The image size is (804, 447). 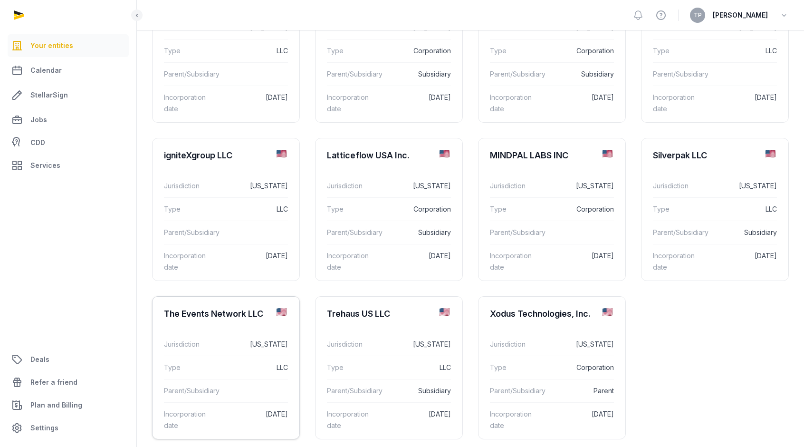 What do you see at coordinates (44, 428) in the screenshot?
I see `span: Settings` at bounding box center [44, 428].